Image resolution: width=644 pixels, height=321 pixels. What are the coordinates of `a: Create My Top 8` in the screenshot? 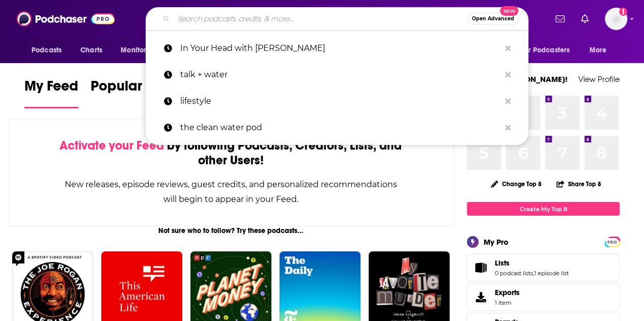 It's located at (543, 208).